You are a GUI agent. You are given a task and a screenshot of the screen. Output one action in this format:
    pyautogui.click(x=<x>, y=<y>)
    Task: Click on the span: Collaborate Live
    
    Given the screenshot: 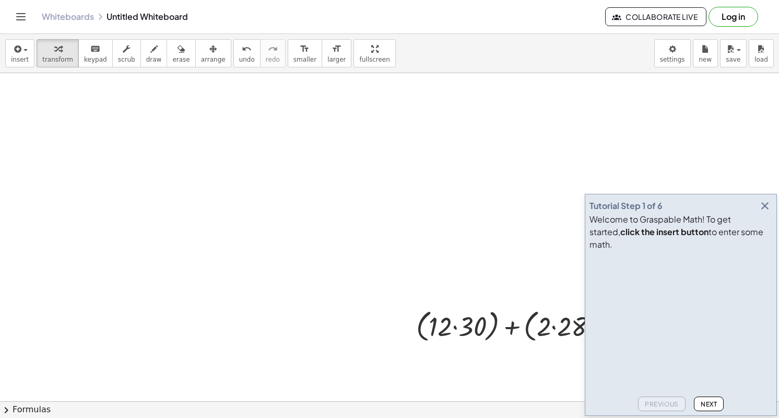 What is the action you would take?
    pyautogui.click(x=656, y=17)
    